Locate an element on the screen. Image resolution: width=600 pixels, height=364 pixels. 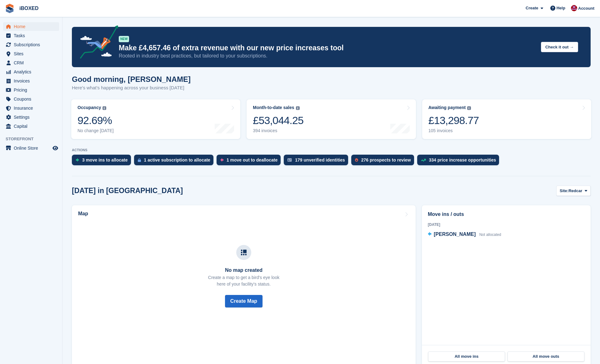
span: Tasks is located at coordinates (33, 36).